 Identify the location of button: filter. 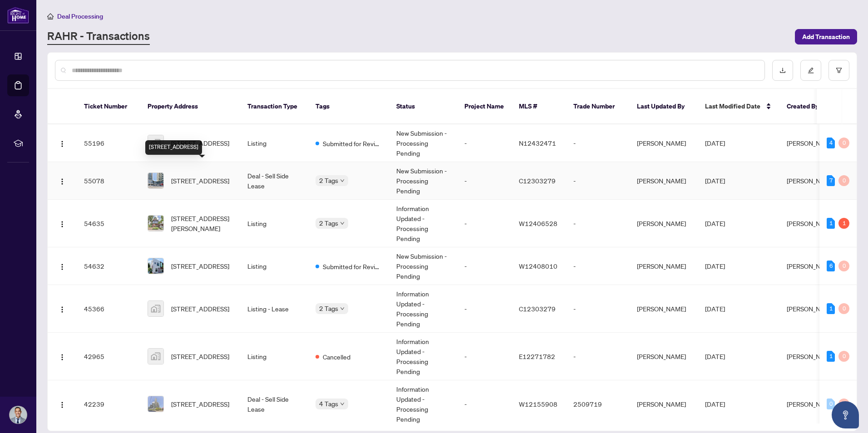
(839, 70).